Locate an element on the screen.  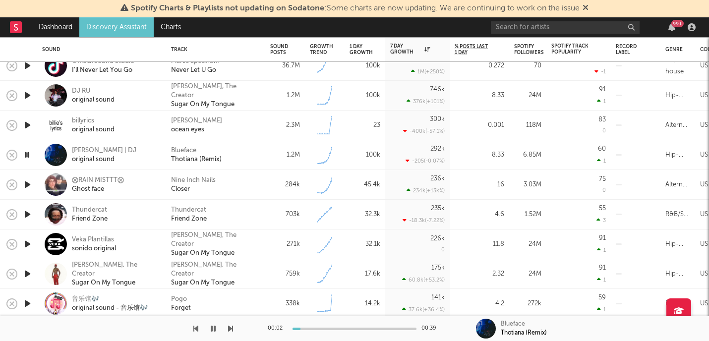
div: 759k is located at coordinates (285, 274).